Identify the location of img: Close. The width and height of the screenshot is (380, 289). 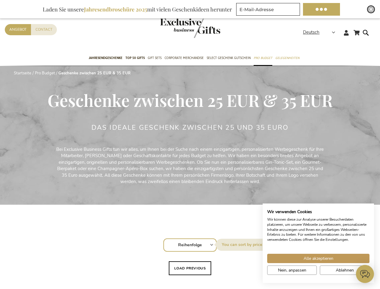
(371, 9).